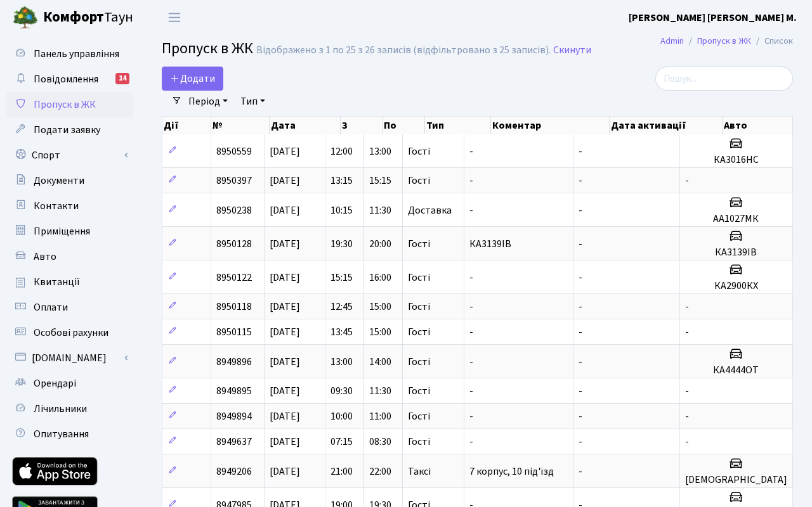  Describe the element at coordinates (192, 79) in the screenshot. I see `a: Додати` at that location.